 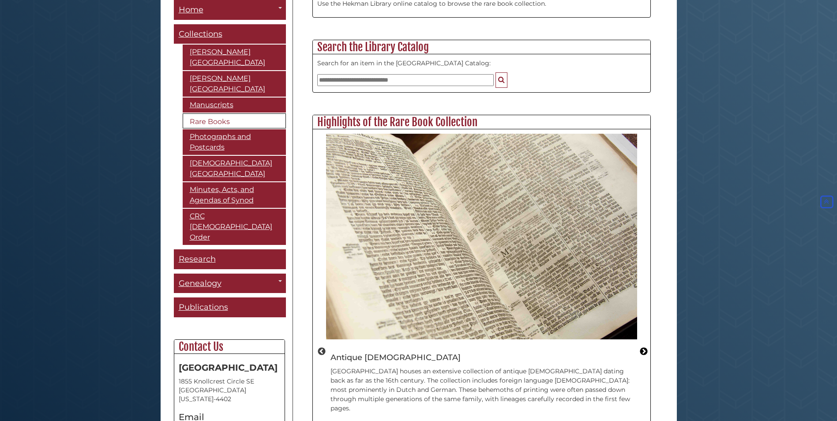 What do you see at coordinates (481, 122) in the screenshot?
I see `h2: Highlights of the Rare Book Collection` at bounding box center [481, 122].